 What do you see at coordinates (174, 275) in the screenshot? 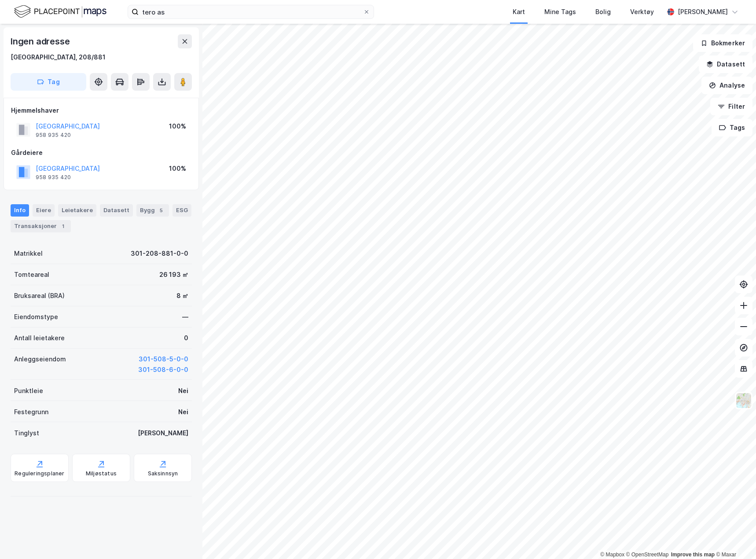
I see `div: 26 193 ㎡` at bounding box center [174, 275].